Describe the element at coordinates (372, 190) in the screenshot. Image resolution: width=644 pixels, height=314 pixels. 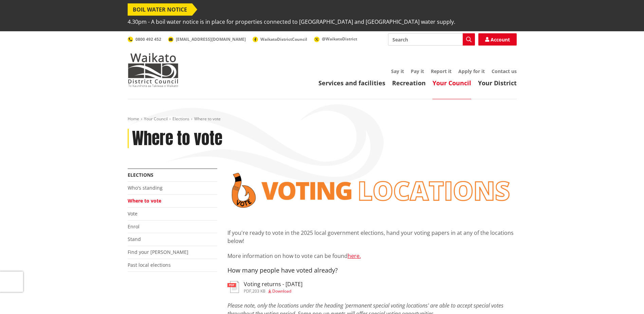
I see `img: voting locations banner` at that location.